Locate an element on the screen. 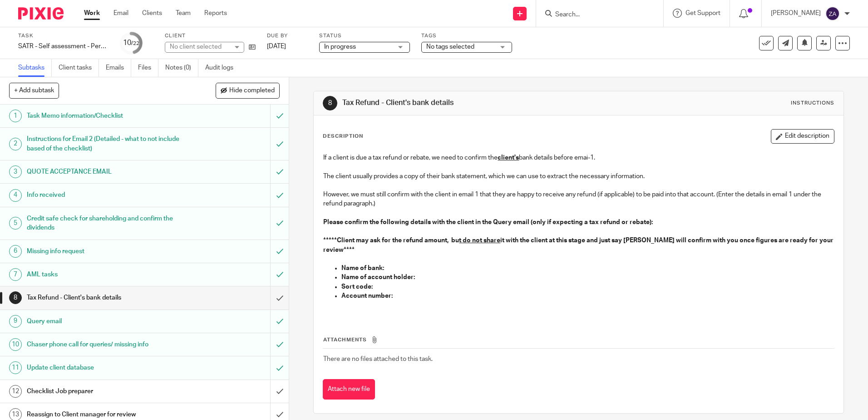 This screenshot has height=420, width=868. div: 6 is located at coordinates (16, 251).